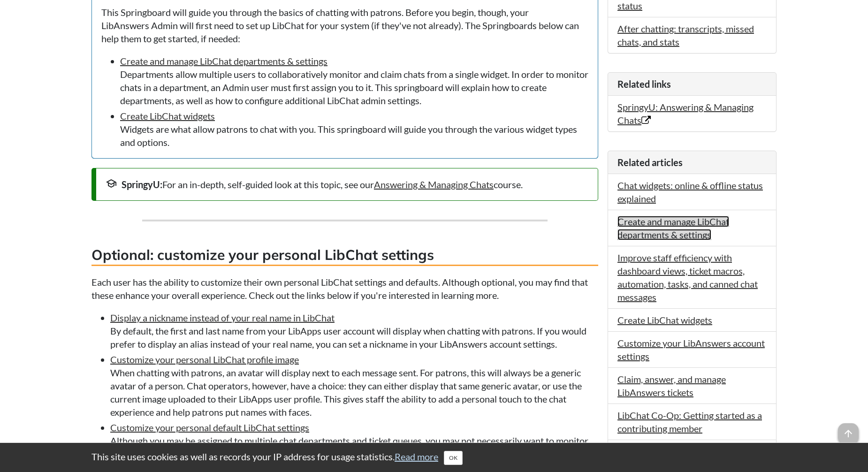 This screenshot has width=868, height=472. Describe the element at coordinates (204, 359) in the screenshot. I see `a: Customize your personal LibChat profile image` at that location.